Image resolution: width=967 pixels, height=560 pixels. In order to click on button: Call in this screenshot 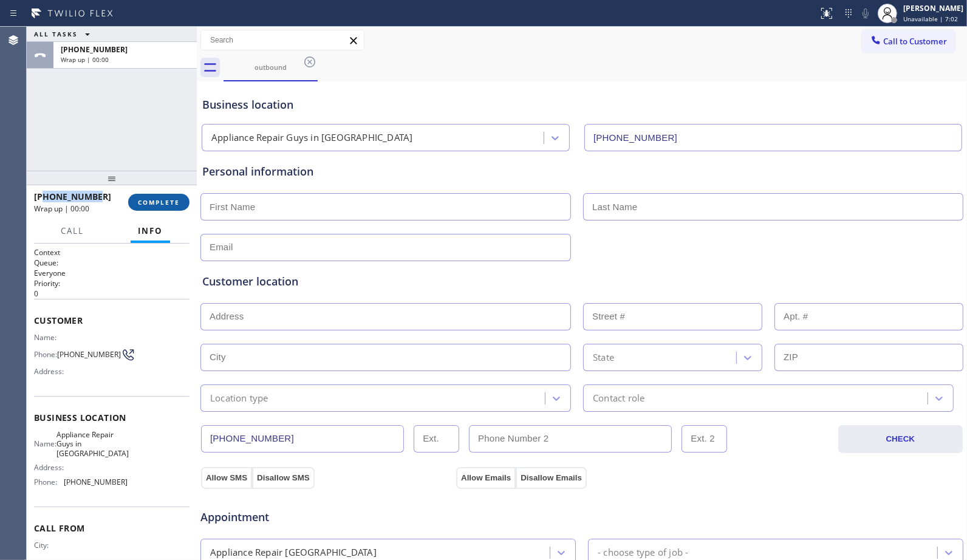, I will do `click(73, 231)`.